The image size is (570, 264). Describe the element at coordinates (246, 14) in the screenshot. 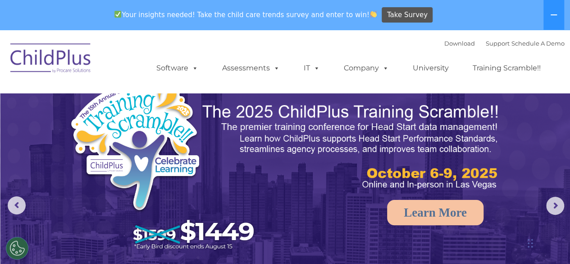

I see `span: Your insights needed! Take the child care trends survey and enter to win!` at that location.